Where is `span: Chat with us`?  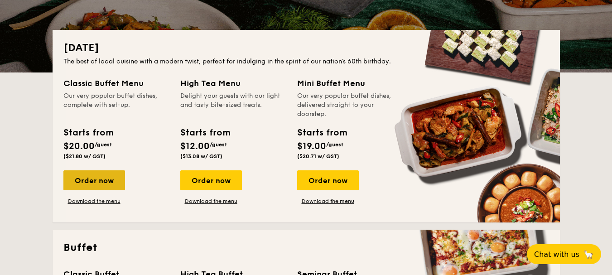
span: Chat with us is located at coordinates (557, 254).